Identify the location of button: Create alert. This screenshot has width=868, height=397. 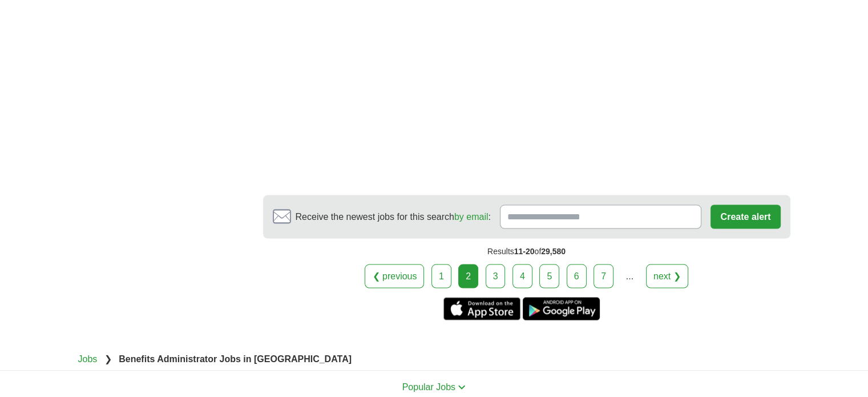
(745, 216).